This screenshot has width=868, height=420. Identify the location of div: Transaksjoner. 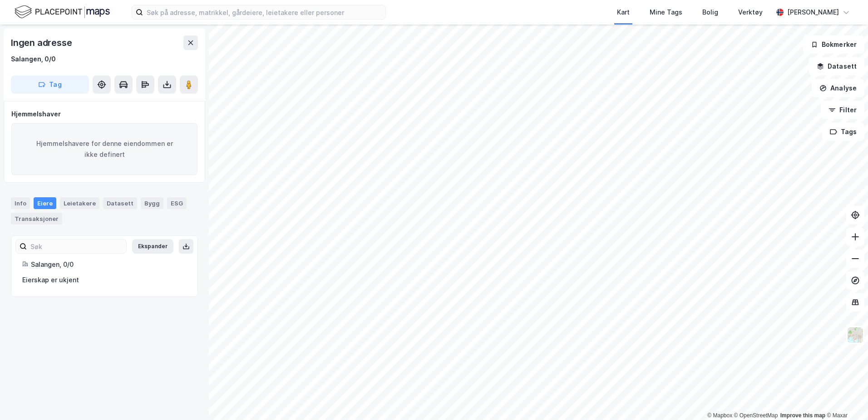
(36, 218).